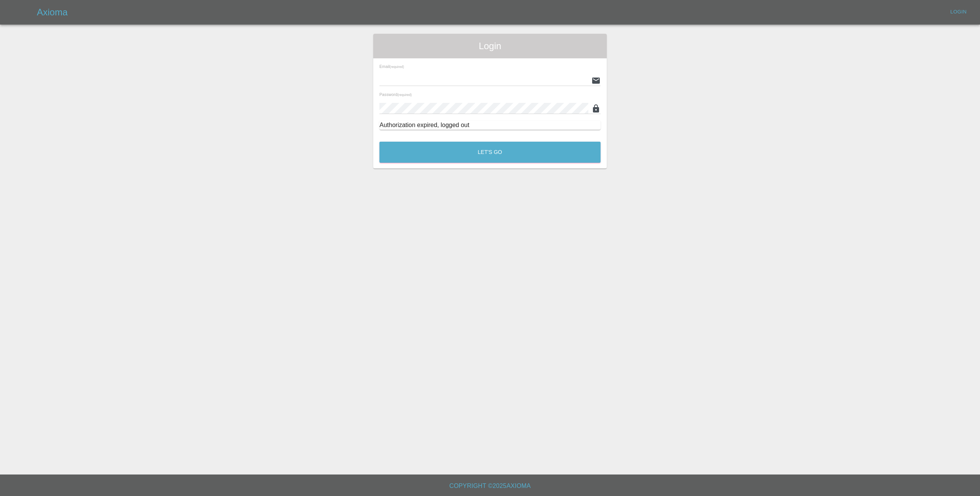 The image size is (980, 496). I want to click on span: Password, so click(396, 94).